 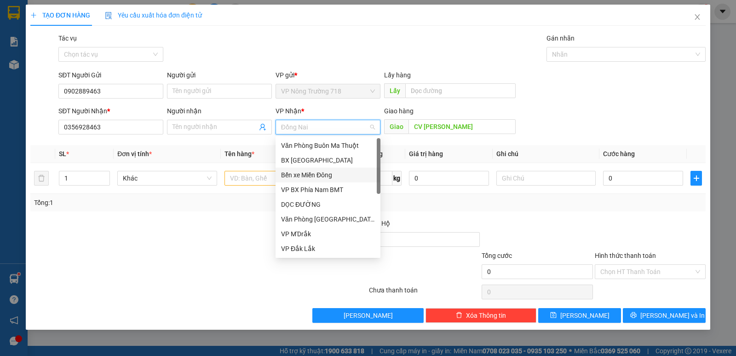 What do you see at coordinates (396, 127) in the screenshot?
I see `span: Giao` at bounding box center [396, 127].